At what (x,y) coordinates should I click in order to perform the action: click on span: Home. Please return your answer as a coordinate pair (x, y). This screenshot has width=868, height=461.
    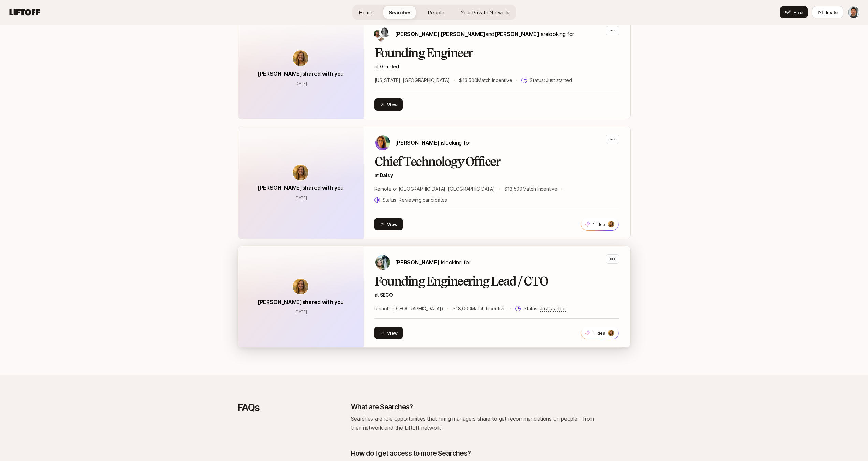
    Looking at the image, I should click on (366, 12).